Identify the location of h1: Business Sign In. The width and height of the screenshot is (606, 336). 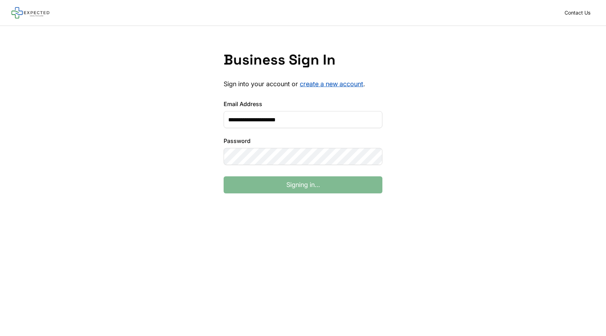
(303, 60).